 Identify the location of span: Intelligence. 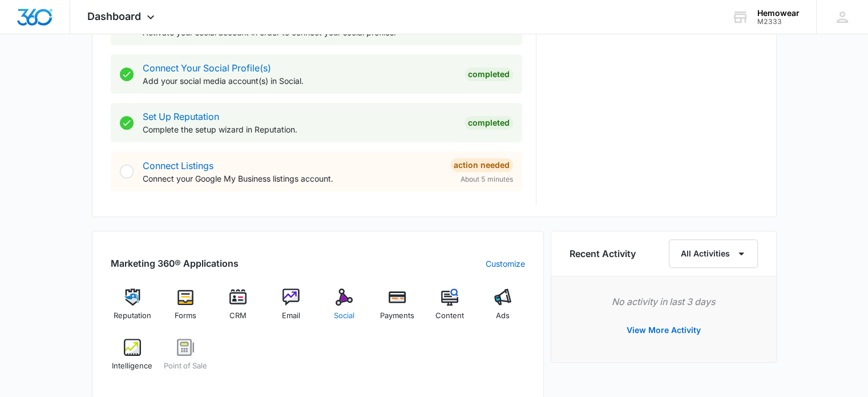
(131, 366).